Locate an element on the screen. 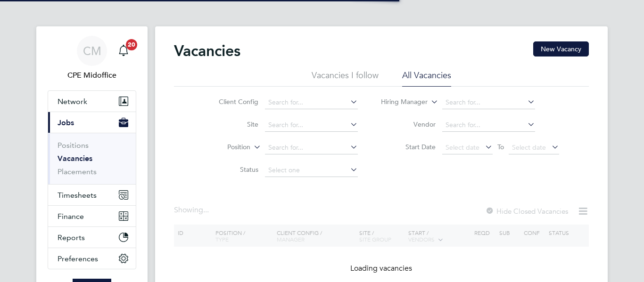 The image size is (644, 282). button: Jobs is located at coordinates (92, 122).